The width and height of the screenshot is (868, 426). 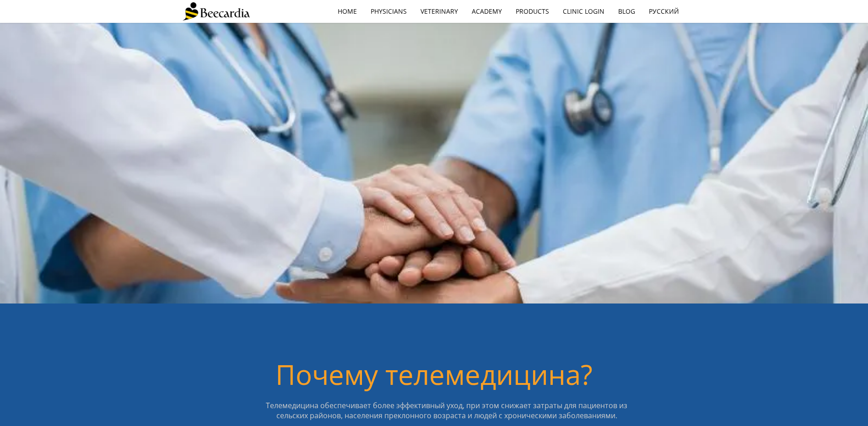 What do you see at coordinates (584, 11) in the screenshot?
I see `a: Clinic Login` at bounding box center [584, 11].